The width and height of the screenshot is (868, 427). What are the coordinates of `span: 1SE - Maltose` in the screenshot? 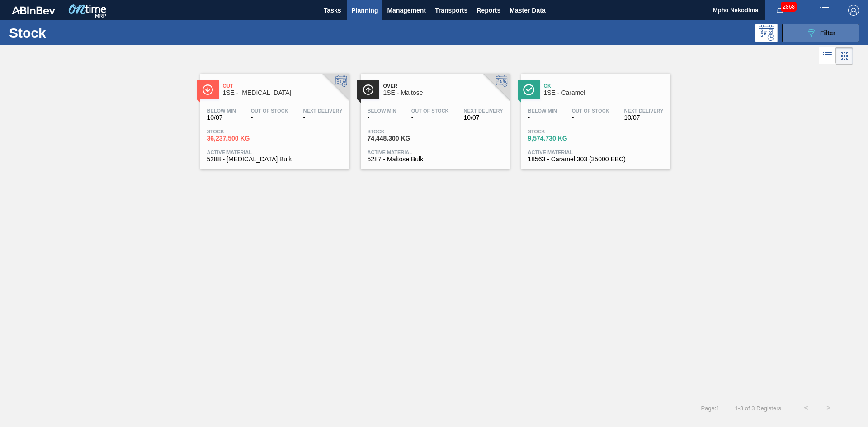 It's located at (444, 93).